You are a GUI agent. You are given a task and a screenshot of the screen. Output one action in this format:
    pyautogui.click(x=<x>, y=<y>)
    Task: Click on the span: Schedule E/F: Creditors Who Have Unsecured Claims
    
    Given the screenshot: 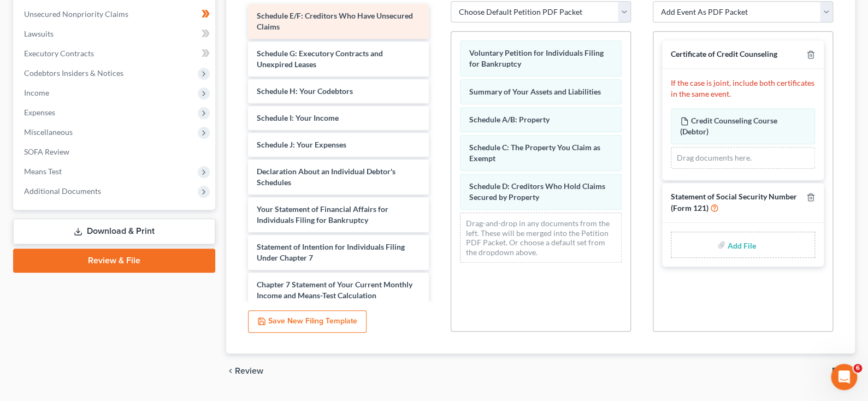 What is the action you would take?
    pyautogui.click(x=335, y=21)
    